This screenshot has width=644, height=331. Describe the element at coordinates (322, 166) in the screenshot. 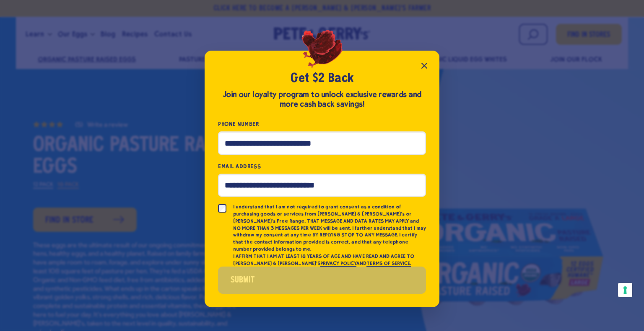

I see `label: Email Address` at that location.